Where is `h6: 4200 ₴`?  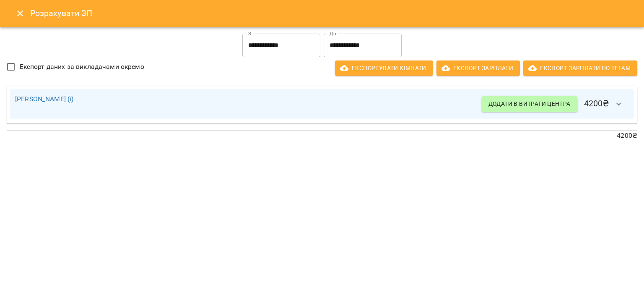 h6: 4200 ₴ is located at coordinates (555, 104).